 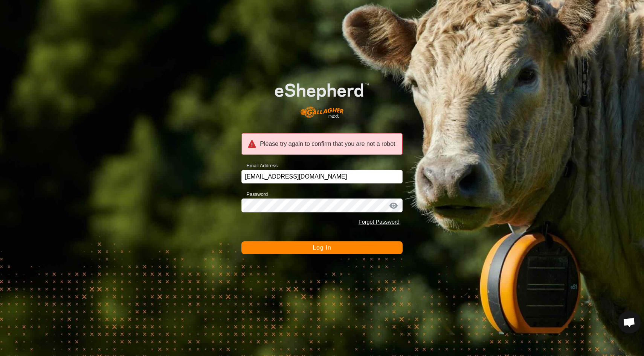 I want to click on button: Log In, so click(x=322, y=248).